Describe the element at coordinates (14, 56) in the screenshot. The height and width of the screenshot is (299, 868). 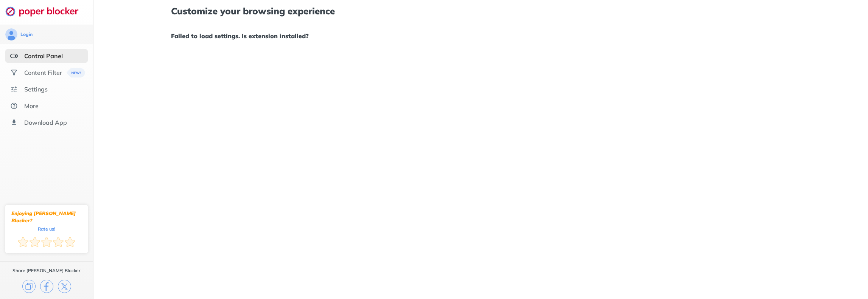
I see `img: features-selected.svg` at that location.